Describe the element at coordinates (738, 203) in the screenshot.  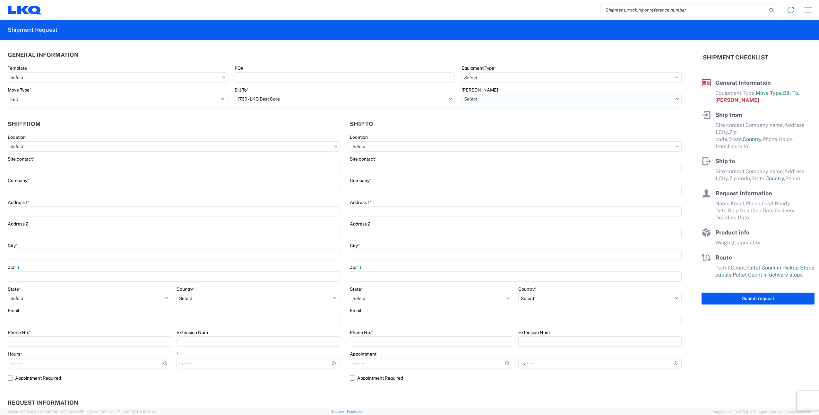
I see `span: Email,` at that location.